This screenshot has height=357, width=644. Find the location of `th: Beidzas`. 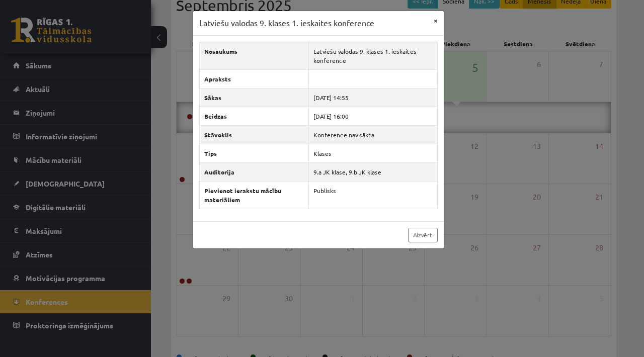

th: Beidzas is located at coordinates (254, 115).